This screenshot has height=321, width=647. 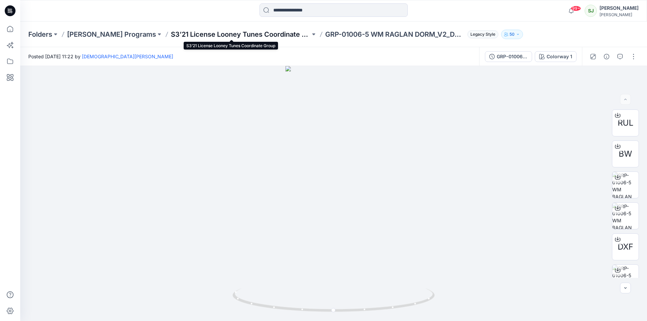 I want to click on span: Legacy Style, so click(x=483, y=34).